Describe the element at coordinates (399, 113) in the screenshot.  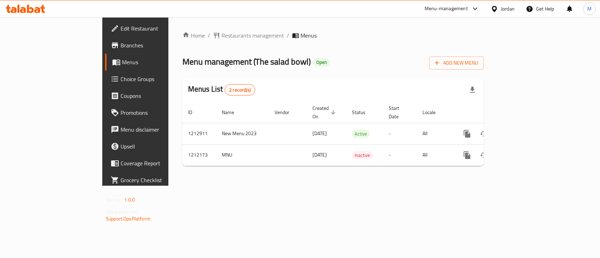
I see `span: Start Date` at that location.